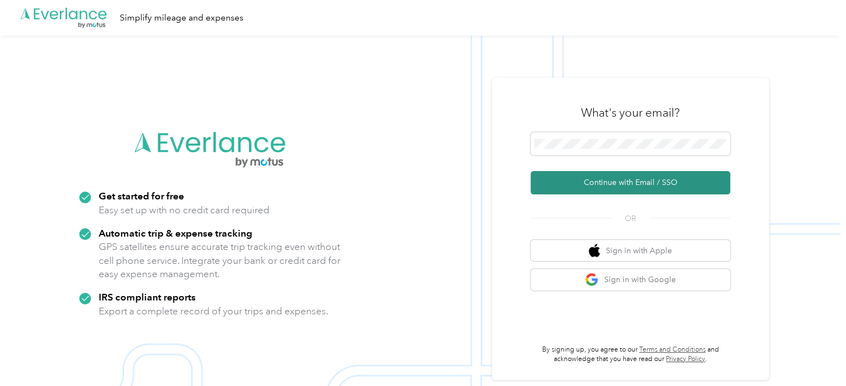 The width and height of the screenshot is (846, 386). What do you see at coordinates (631, 354) in the screenshot?
I see `p: By signing up, you agree to our and acknowledge that you have read our .` at bounding box center [631, 354].